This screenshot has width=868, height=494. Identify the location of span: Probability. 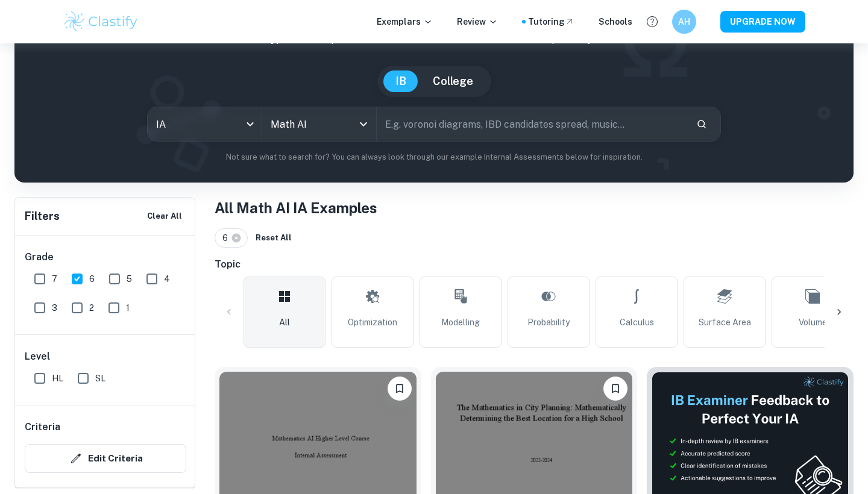
(549, 322).